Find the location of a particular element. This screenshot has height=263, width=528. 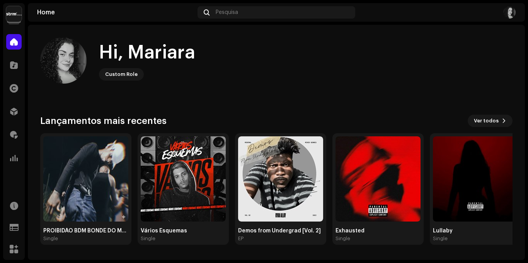

div: Home is located at coordinates (116, 12).